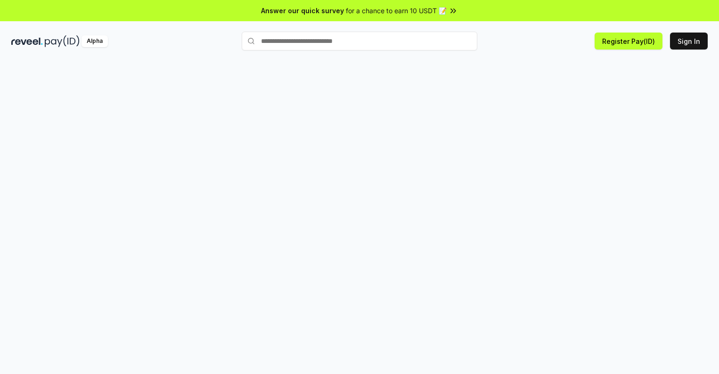  What do you see at coordinates (27, 41) in the screenshot?
I see `img: reveel_dark` at bounding box center [27, 41].